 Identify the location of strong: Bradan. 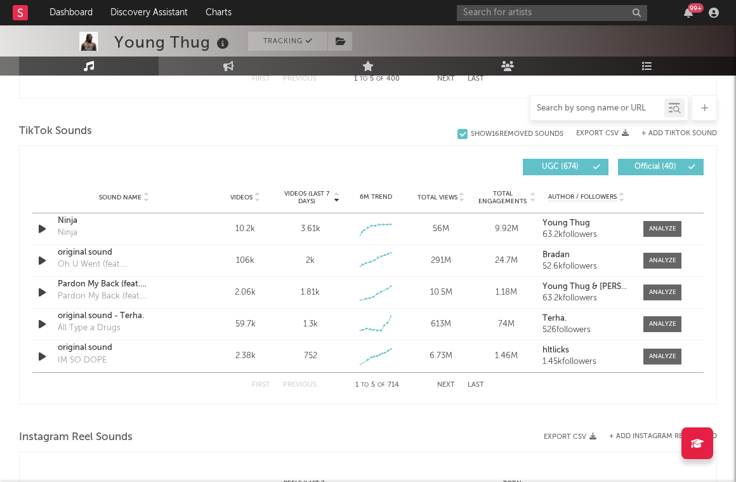
(556, 254).